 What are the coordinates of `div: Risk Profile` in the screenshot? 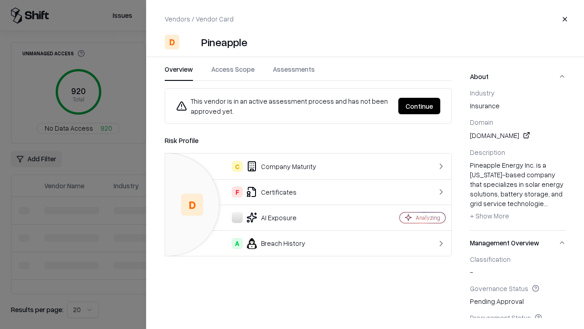 It's located at (308, 140).